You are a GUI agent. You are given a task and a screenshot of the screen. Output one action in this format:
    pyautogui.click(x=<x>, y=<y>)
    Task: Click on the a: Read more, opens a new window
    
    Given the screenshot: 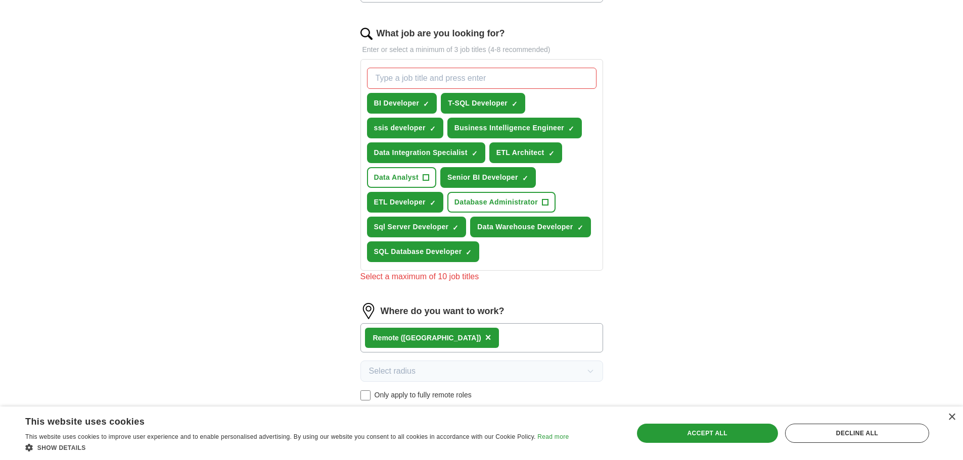 What is the action you would take?
    pyautogui.click(x=553, y=437)
    